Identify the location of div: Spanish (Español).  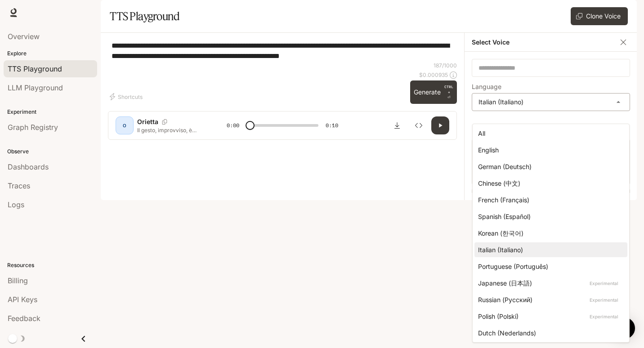
(549, 216).